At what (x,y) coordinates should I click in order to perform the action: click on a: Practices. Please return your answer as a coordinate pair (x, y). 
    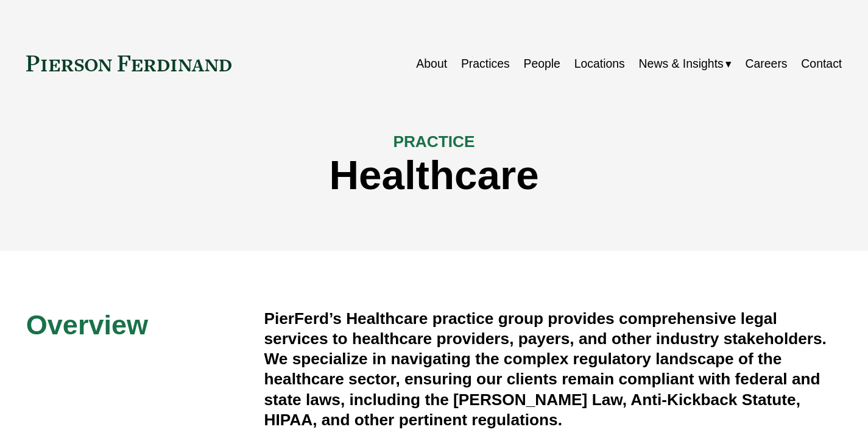
    Looking at the image, I should click on (485, 64).